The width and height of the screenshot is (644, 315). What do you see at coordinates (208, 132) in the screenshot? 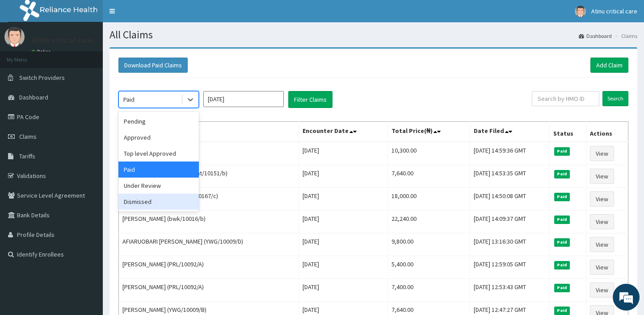
I see `th: Name` at bounding box center [208, 132].